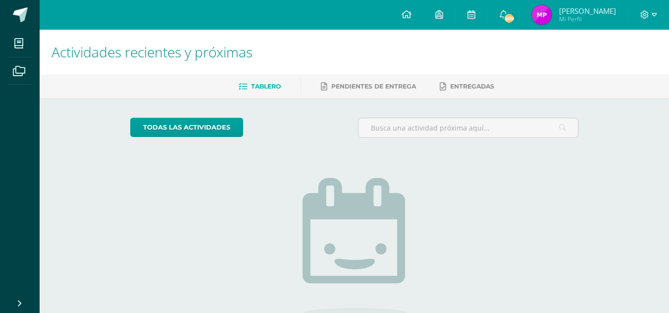 The image size is (669, 313). Describe the element at coordinates (509, 18) in the screenshot. I see `span: 509` at that location.